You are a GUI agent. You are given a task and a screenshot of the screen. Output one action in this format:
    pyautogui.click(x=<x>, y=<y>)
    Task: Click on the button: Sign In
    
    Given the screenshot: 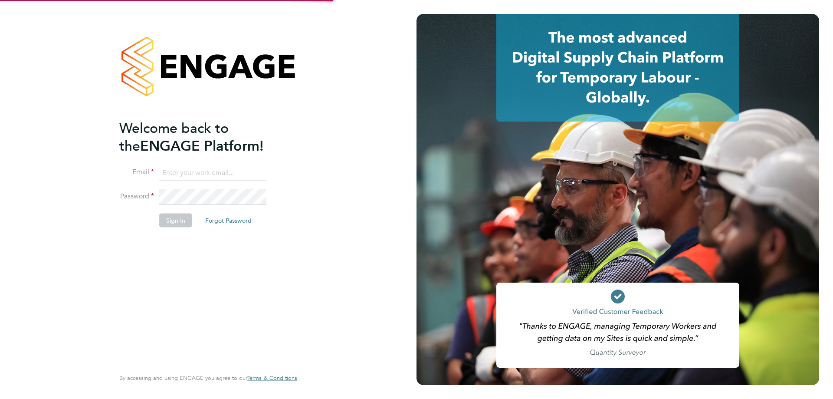 What is the action you would take?
    pyautogui.click(x=176, y=220)
    